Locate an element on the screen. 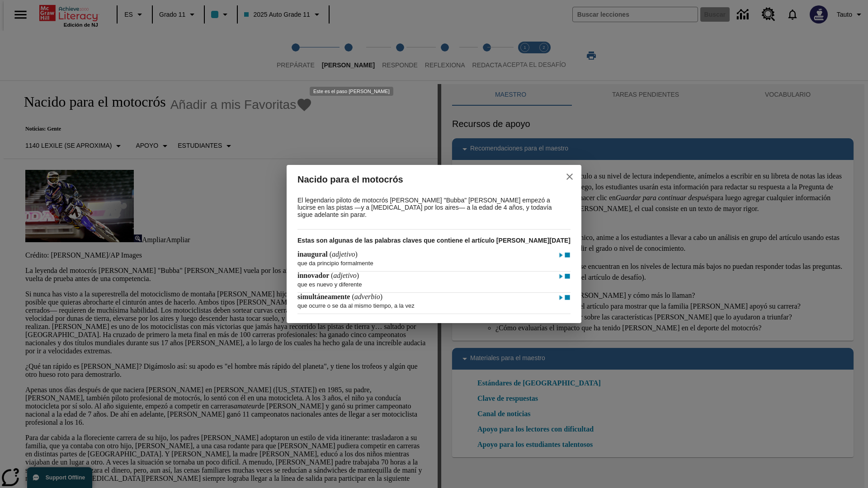  img: Reproducir - inaugural is located at coordinates (561, 255).